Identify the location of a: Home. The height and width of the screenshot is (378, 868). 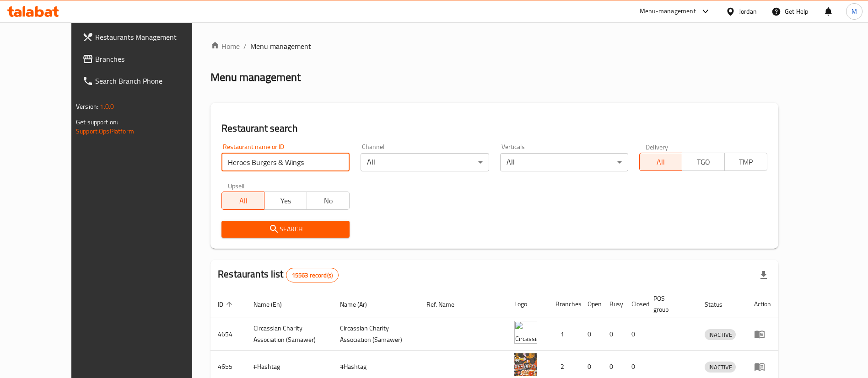
(225, 46).